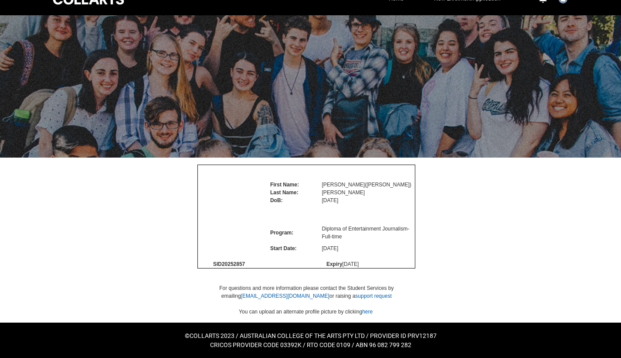 The image size is (621, 358). Describe the element at coordinates (307, 292) in the screenshot. I see `span: For questions and more information please contact the Student Services by emailing or raising a` at that location.